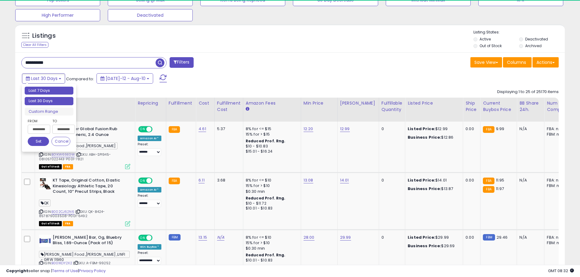 Image resolution: width=580 pixels, height=277 pixels. I want to click on div: 5.37, so click(228, 129).